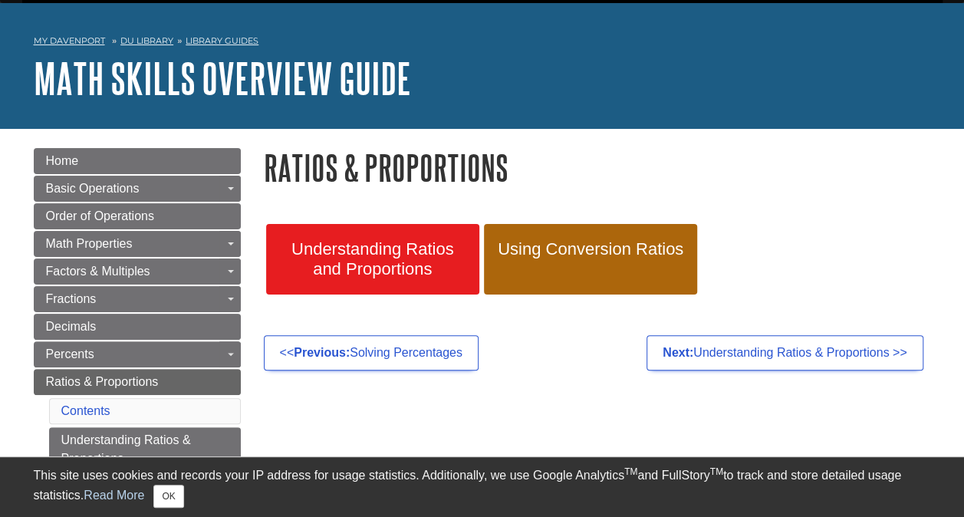 The image size is (964, 517). Describe the element at coordinates (98, 271) in the screenshot. I see `span: Factors & Multiples` at that location.